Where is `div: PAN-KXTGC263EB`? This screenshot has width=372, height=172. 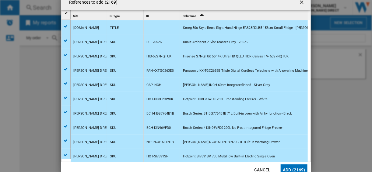 div: PAN-KXTGC263EB is located at coordinates (160, 71).